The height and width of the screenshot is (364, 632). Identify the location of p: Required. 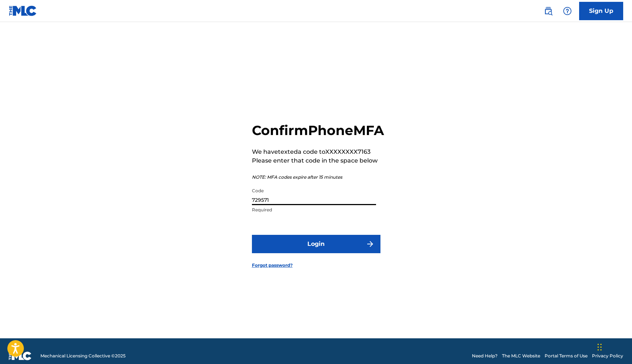
(314, 210).